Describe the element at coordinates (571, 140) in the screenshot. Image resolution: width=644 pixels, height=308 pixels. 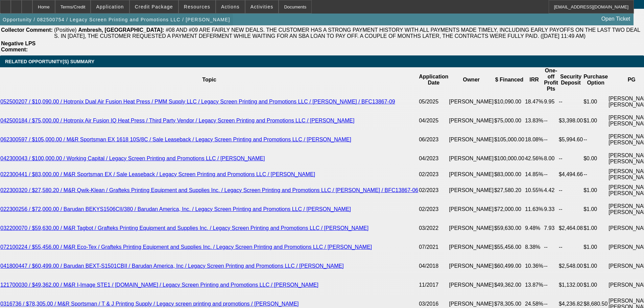
I see `td: $5,994.60` at that location.